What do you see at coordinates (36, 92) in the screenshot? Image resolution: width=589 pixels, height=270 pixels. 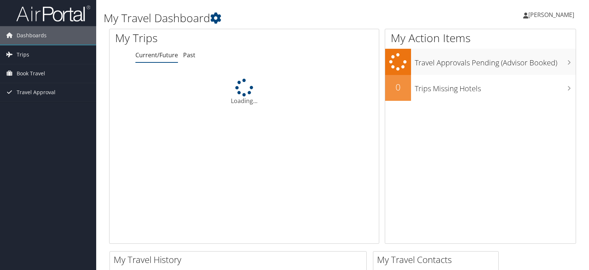 I see `span: Travel Approval` at bounding box center [36, 92].